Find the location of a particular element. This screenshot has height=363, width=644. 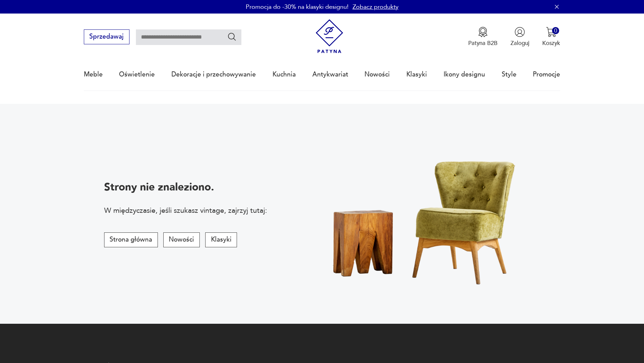

a: Zobacz produkty is located at coordinates (375, 7).